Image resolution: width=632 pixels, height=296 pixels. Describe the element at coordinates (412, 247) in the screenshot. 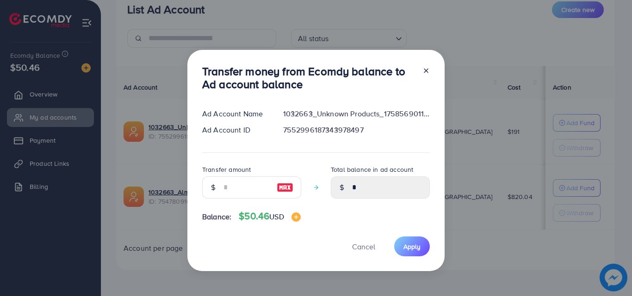

I see `span: Apply` at that location.